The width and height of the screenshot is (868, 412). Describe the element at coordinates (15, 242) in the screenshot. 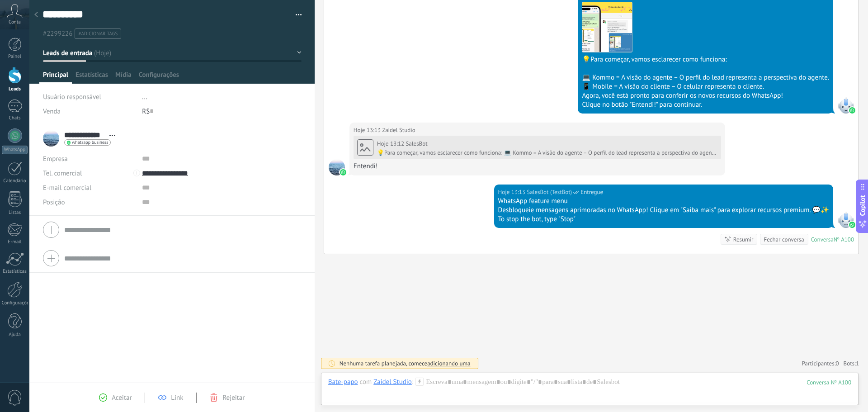

I see `div: E-mail` at that location.